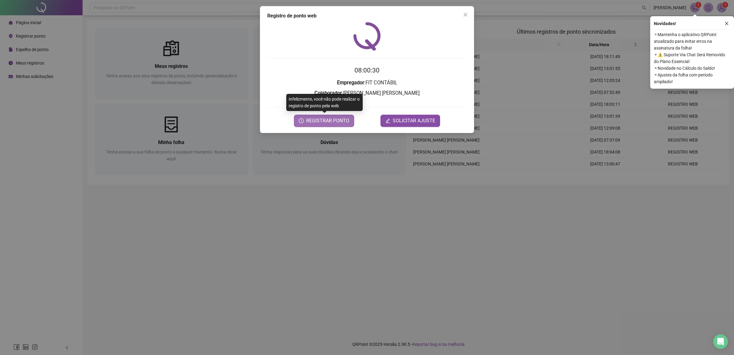  I want to click on span: ⚬ ⚠️ Suporte Via Chat Será Removido do Plano Essencial, so click(692, 58).